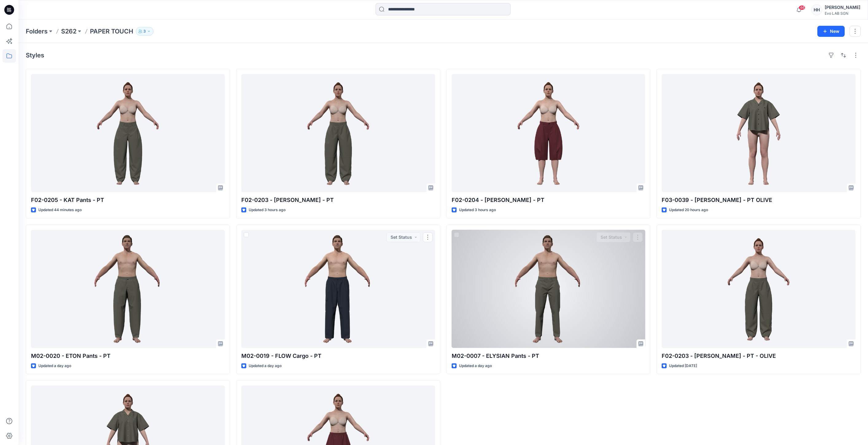 This screenshot has width=868, height=445. I want to click on button: New, so click(831, 31).